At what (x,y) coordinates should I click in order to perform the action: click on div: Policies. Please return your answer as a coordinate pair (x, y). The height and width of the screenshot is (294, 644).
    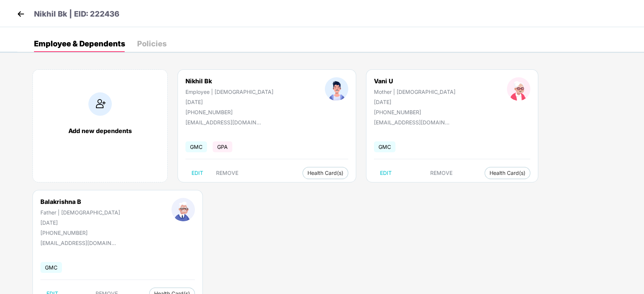
    Looking at the image, I should click on (152, 44).